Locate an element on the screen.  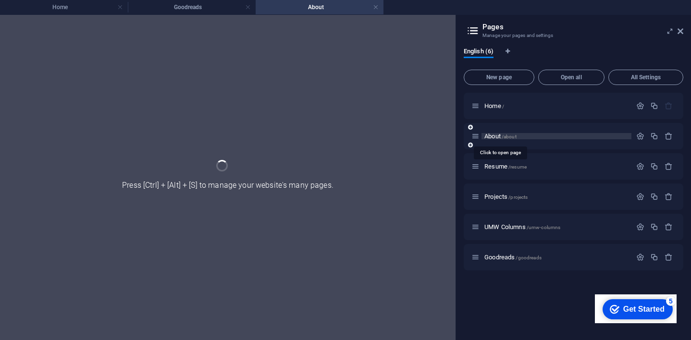
span: Open all is located at coordinates (571, 77).